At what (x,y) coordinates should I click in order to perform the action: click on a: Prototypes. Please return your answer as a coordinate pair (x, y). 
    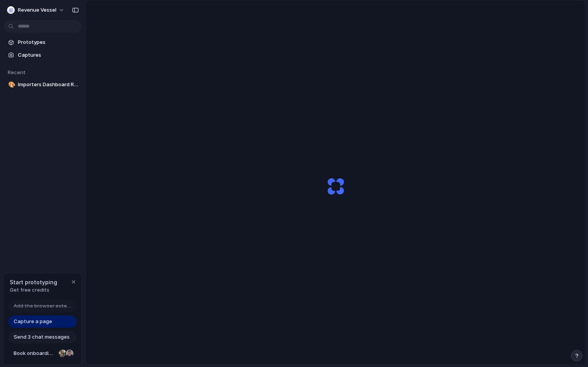
    Looking at the image, I should click on (43, 42).